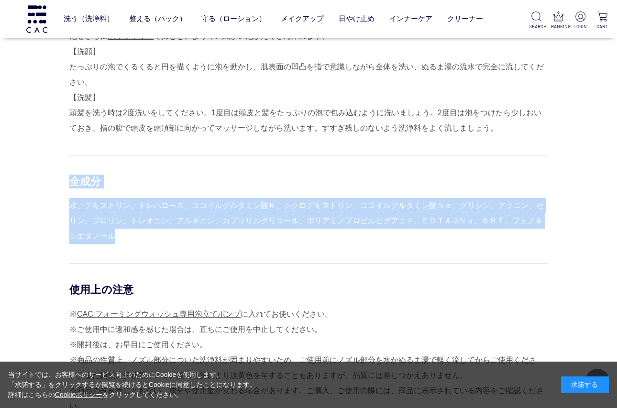  What do you see at coordinates (308, 289) in the screenshot?
I see `div: 使用上の注意` at bounding box center [308, 289].